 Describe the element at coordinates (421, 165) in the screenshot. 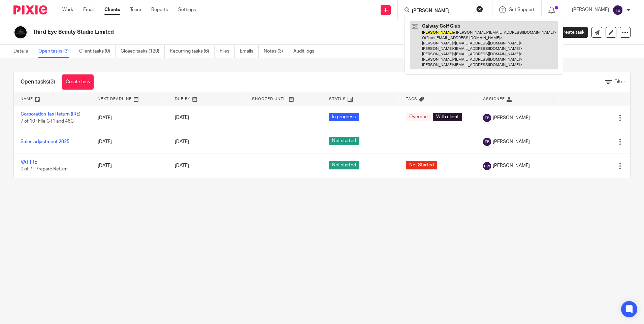

I see `span: Not Started` at that location.